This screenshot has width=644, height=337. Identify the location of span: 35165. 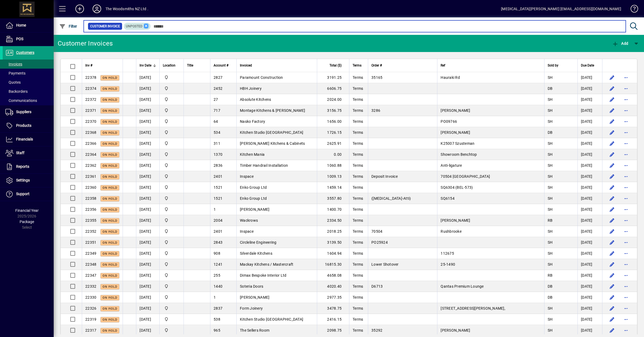
(377, 77).